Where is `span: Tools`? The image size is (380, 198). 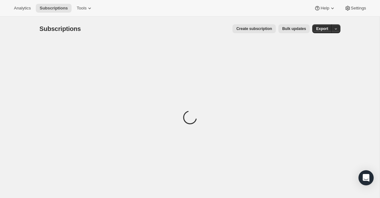 span: Tools is located at coordinates (81, 8).